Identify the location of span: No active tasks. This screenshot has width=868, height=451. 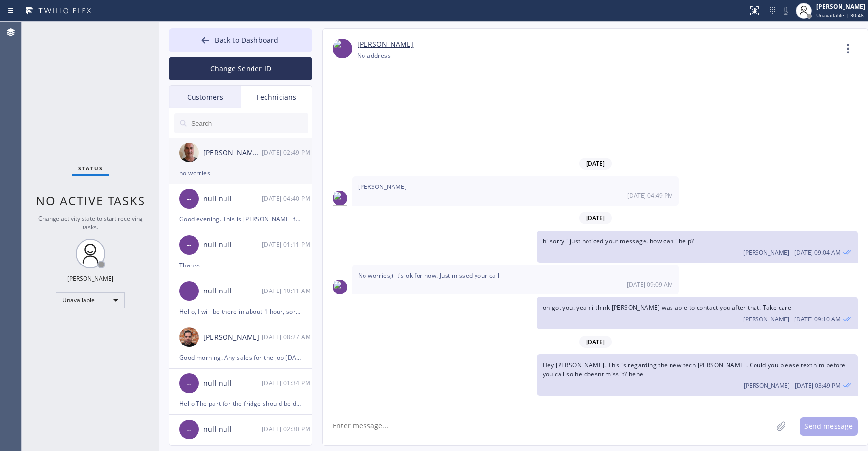
(90, 200).